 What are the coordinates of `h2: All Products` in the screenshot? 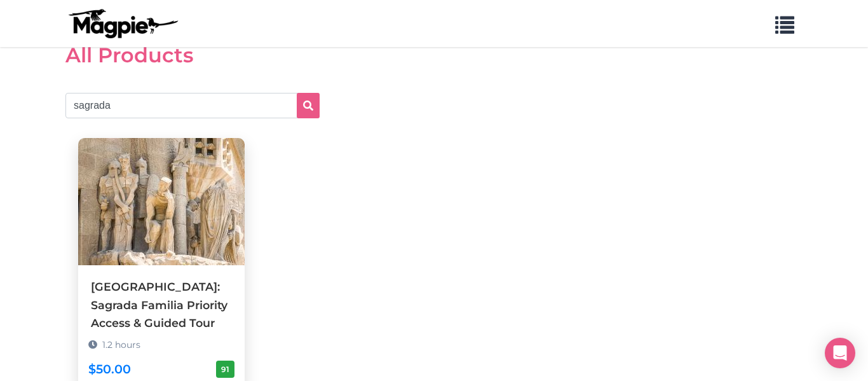 It's located at (434, 55).